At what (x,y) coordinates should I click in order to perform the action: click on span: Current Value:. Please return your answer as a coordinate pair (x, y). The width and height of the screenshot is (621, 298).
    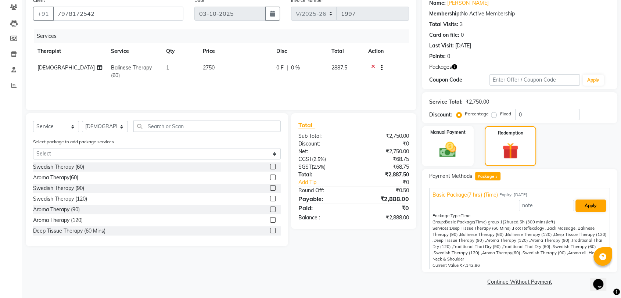
    Looking at the image, I should click on (446, 265).